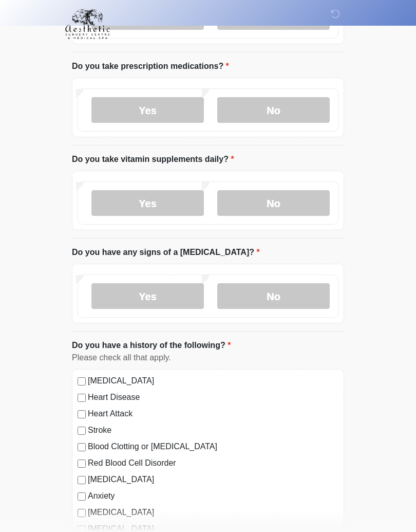 The image size is (416, 532). I want to click on label: Do you have a history of the following?, so click(151, 346).